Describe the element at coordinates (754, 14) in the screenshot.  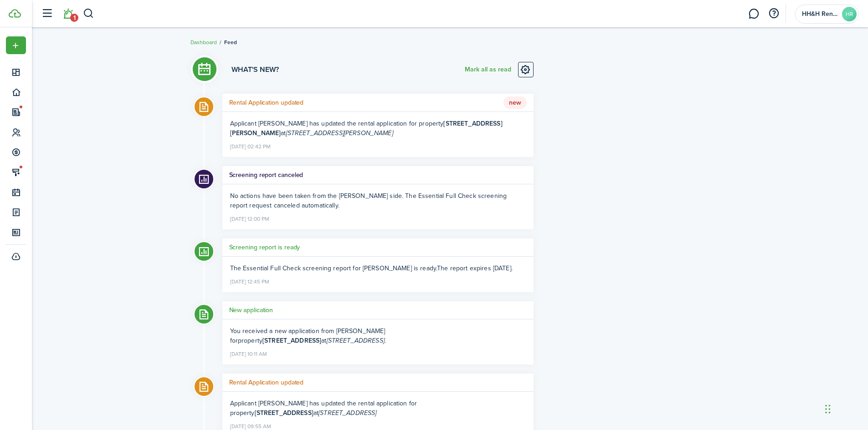
I see `a: Messaging` at that location.